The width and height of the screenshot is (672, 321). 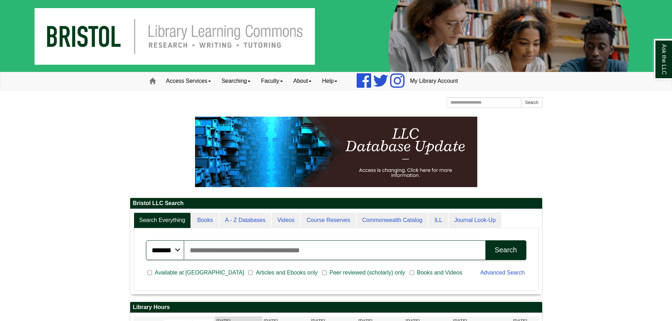 I want to click on a: My Library Account, so click(x=434, y=81).